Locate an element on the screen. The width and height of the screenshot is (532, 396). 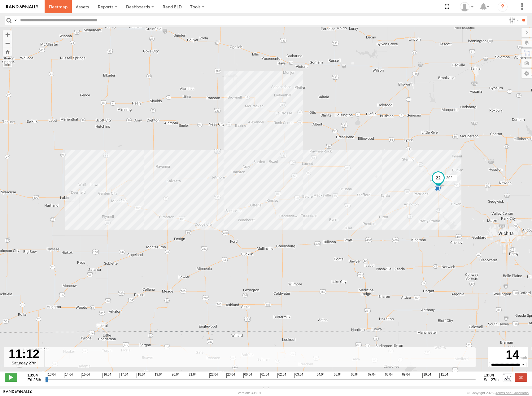
span: 10:04 is located at coordinates (427, 375).